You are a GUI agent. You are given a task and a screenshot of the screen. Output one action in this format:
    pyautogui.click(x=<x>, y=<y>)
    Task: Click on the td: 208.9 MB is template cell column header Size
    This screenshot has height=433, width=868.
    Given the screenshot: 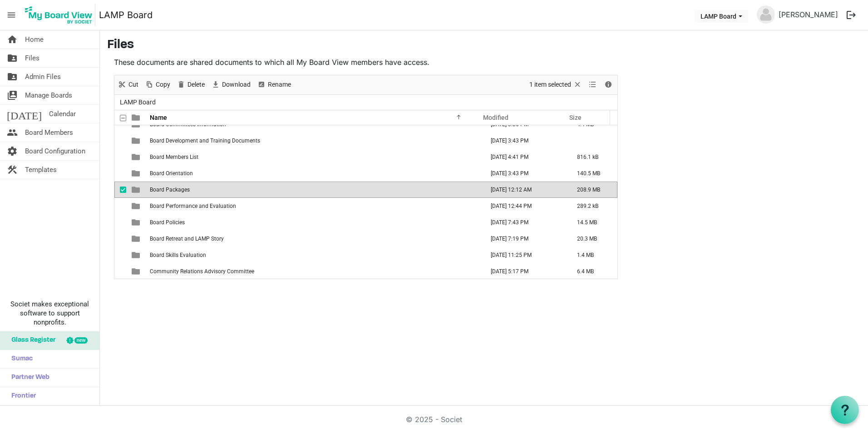 What is the action you would take?
    pyautogui.click(x=592, y=189)
    